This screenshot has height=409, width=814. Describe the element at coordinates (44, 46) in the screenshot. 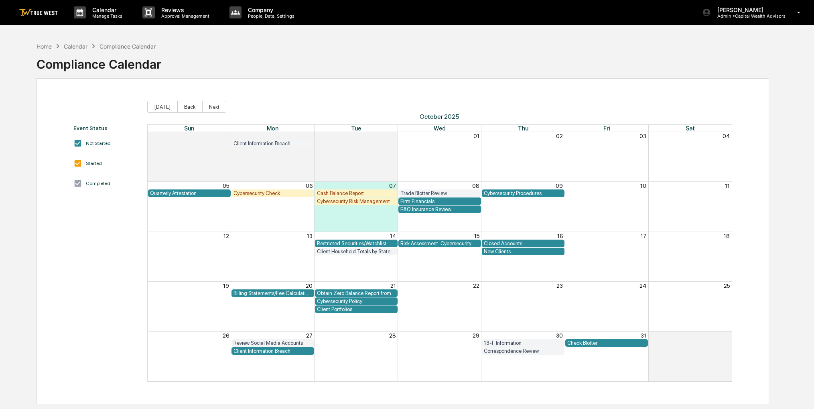

I see `div: Home` at that location.